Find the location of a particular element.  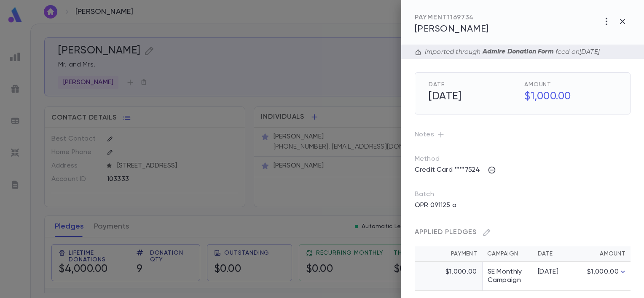

span: Amount is located at coordinates (570, 85).